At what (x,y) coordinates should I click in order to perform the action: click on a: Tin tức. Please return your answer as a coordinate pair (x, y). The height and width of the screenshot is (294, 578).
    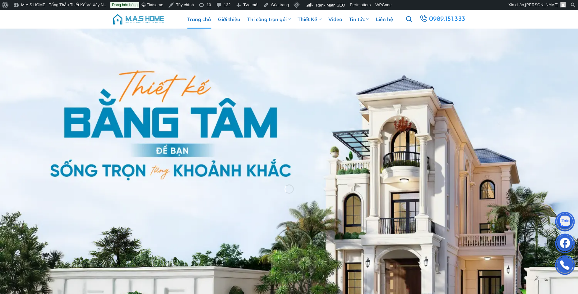
    Looking at the image, I should click on (359, 19).